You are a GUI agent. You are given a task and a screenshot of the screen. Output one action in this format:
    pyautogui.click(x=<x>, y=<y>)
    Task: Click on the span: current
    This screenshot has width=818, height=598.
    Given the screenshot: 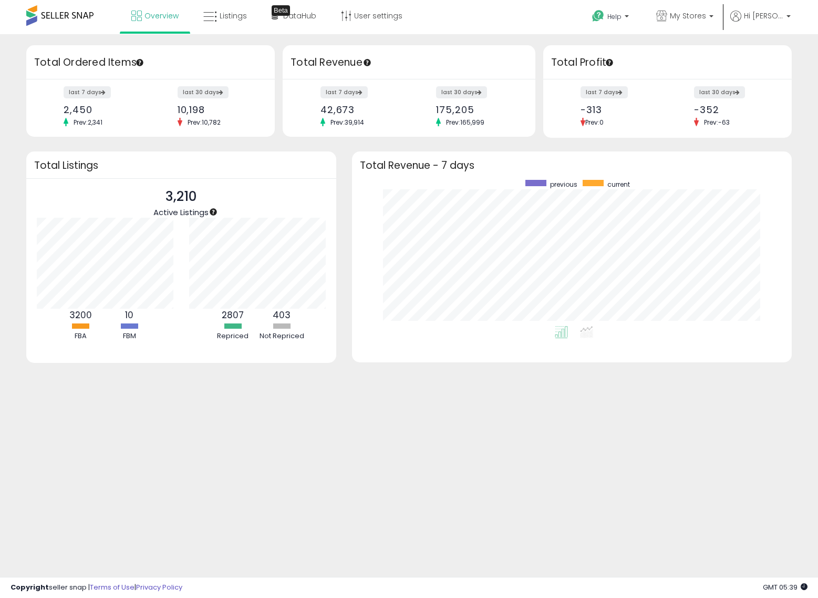 What is the action you would take?
    pyautogui.click(x=619, y=184)
    